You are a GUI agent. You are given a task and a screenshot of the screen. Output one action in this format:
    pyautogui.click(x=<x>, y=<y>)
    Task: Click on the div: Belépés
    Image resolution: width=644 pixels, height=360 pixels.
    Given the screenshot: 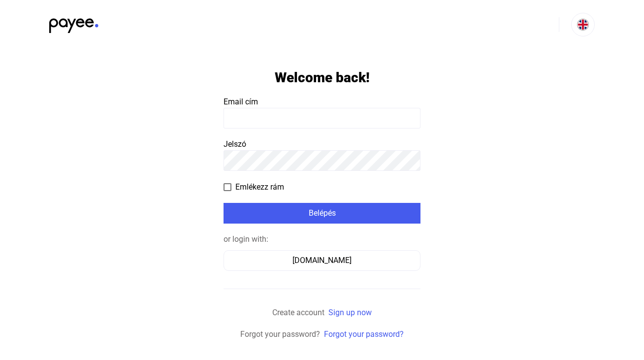 What is the action you would take?
    pyautogui.click(x=322, y=213)
    